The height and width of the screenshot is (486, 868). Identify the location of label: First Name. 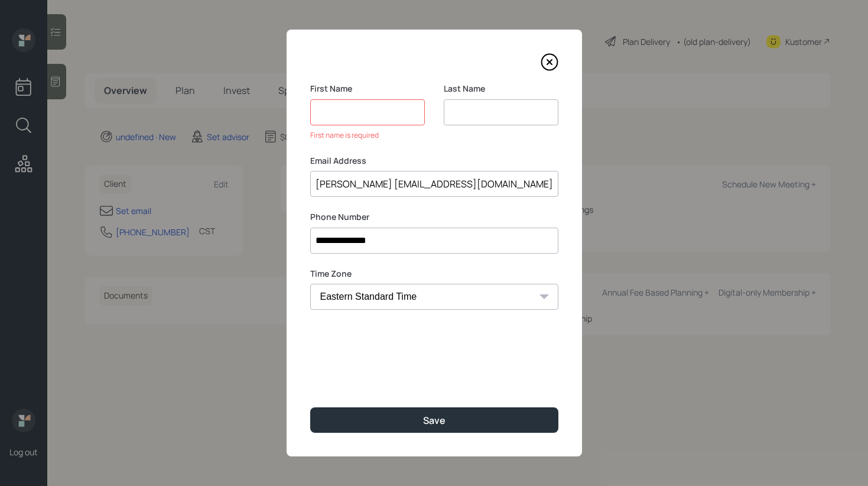
(368, 89).